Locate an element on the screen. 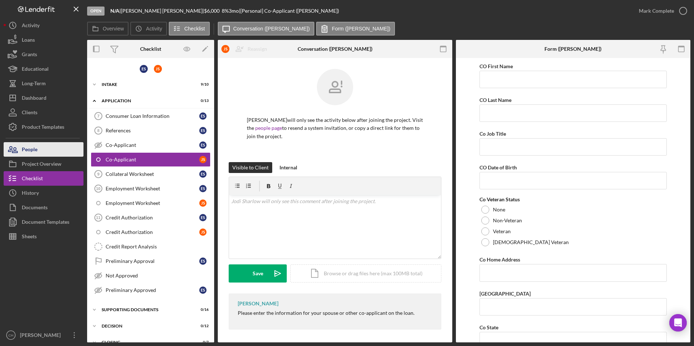 The width and height of the screenshot is (694, 346). tspan: 8 is located at coordinates (98, 131).